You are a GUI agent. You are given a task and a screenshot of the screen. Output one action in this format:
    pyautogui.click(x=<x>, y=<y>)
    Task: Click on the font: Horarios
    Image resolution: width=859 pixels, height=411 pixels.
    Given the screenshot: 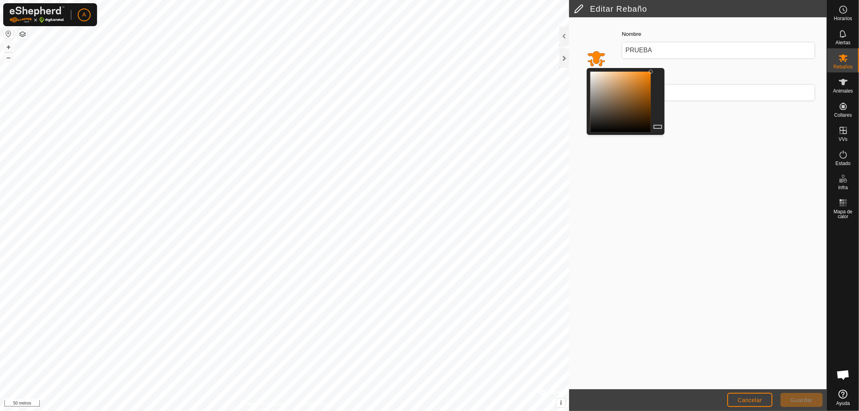 What is the action you would take?
    pyautogui.click(x=843, y=19)
    